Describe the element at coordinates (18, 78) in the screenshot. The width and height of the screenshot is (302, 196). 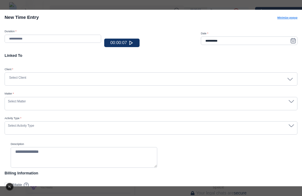
I see `span: Select Client` at that location.